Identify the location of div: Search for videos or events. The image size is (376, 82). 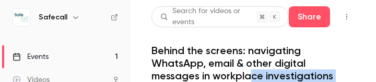
(209, 17).